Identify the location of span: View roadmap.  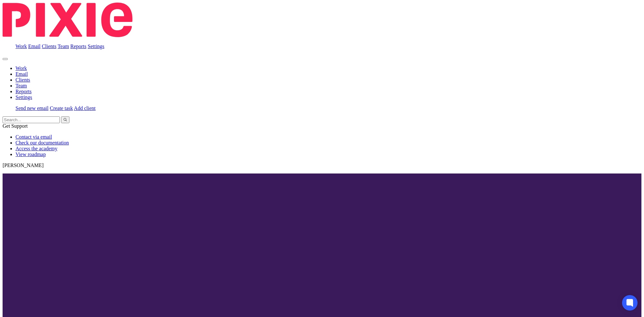
(31, 154).